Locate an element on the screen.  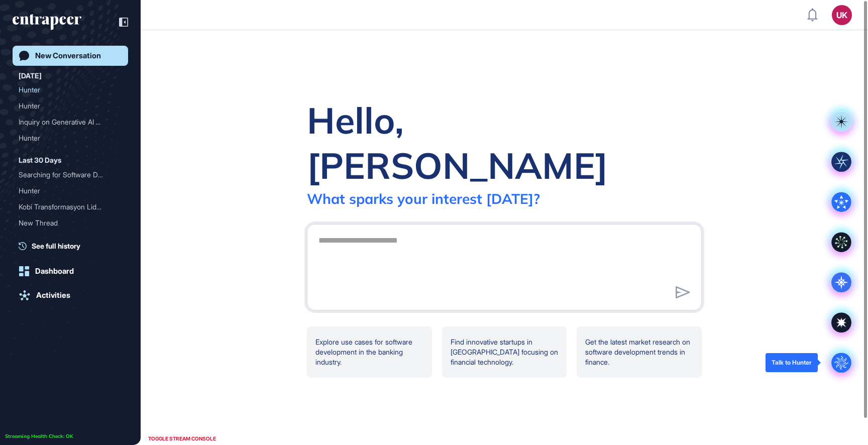
div: TOGGLE STREAM CONSOLE is located at coordinates (182, 438).